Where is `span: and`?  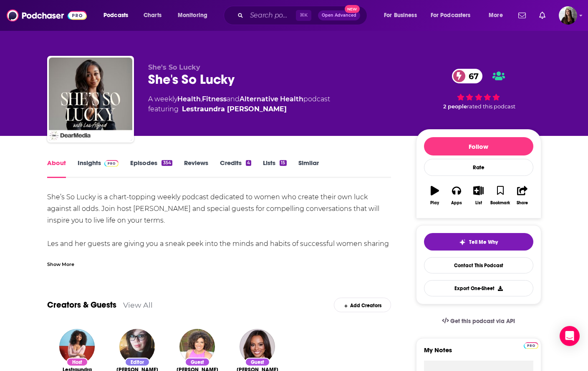 span: and is located at coordinates (233, 99).